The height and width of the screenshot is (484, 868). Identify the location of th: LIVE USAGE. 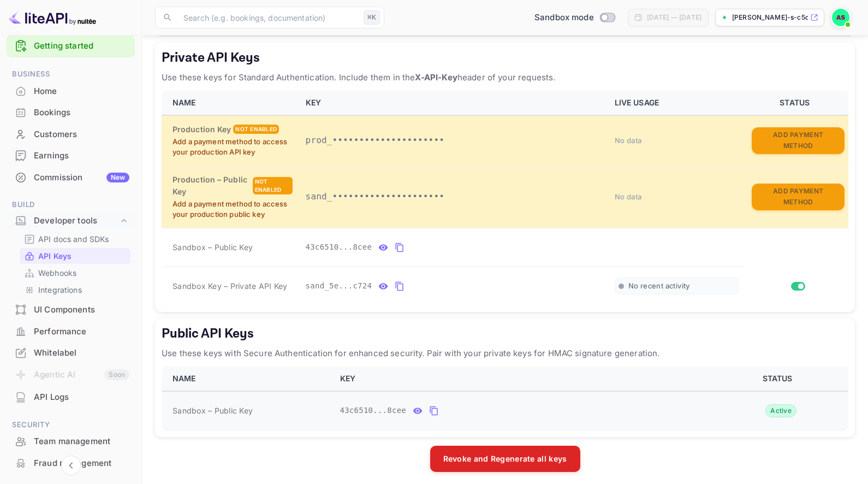
(677, 103).